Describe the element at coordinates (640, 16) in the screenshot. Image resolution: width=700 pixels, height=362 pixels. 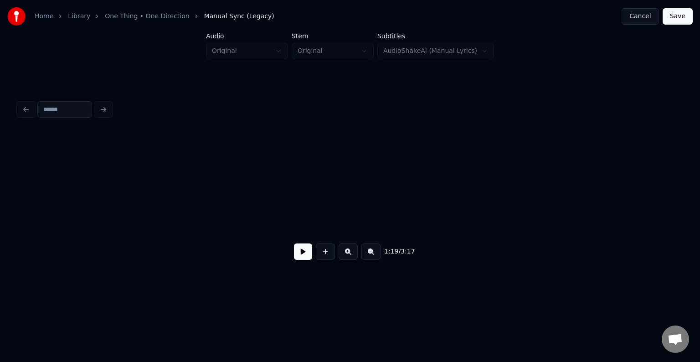
I see `button: Cancel` at that location.